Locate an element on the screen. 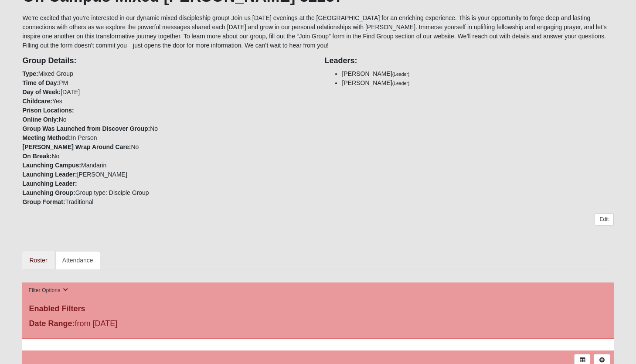  h4: Enabled Filters is located at coordinates (318, 309).